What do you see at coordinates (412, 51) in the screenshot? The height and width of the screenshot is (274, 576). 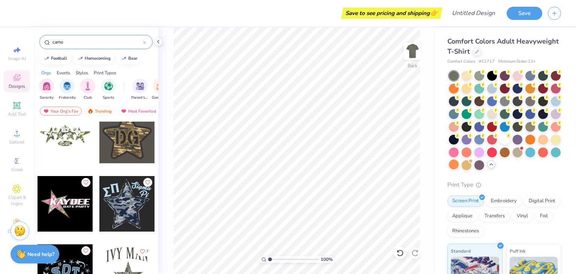 I see `img: Back` at bounding box center [412, 51].